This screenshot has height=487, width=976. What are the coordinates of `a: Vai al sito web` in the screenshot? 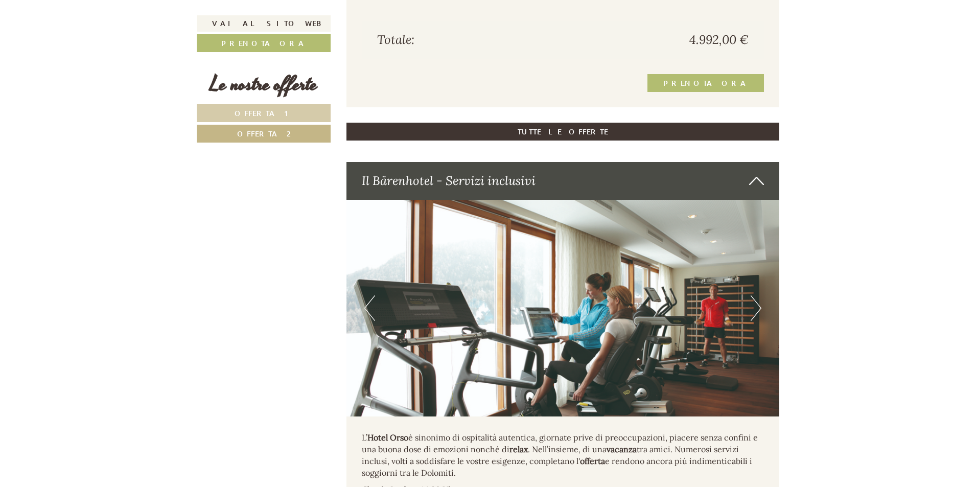 It's located at (264, 24).